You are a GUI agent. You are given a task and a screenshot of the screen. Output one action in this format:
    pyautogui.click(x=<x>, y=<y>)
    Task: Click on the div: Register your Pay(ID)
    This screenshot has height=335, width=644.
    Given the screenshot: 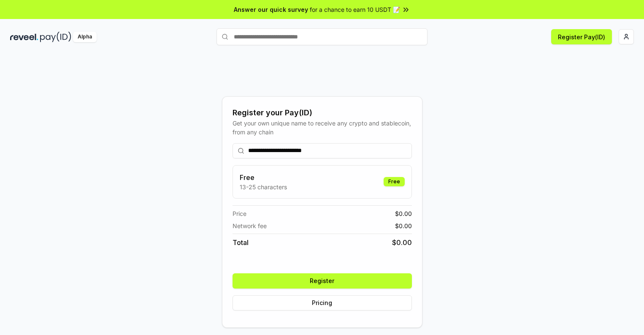 What is the action you would take?
    pyautogui.click(x=322, y=113)
    